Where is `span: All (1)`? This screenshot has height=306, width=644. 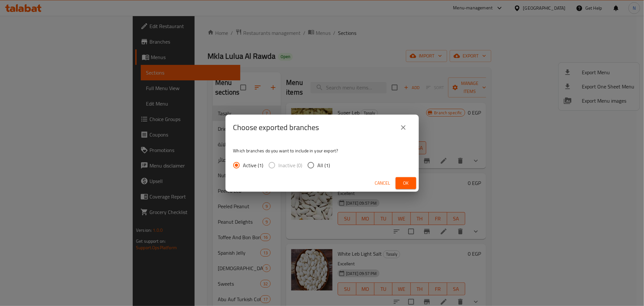 span: All (1) is located at coordinates (323, 165).